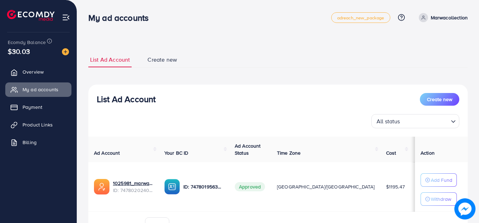 This screenshot has height=223, width=479. What do you see at coordinates (38, 89) in the screenshot?
I see `a: My ad accounts` at bounding box center [38, 89].